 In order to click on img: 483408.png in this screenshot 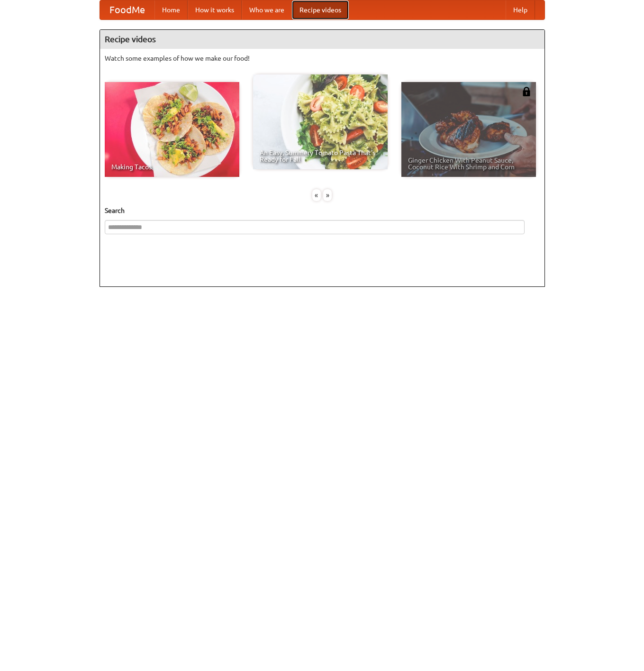, I will do `click(526, 91)`.